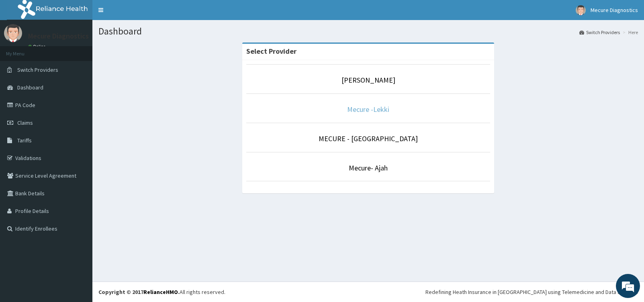  I want to click on span: Tariffs, so click(24, 141).